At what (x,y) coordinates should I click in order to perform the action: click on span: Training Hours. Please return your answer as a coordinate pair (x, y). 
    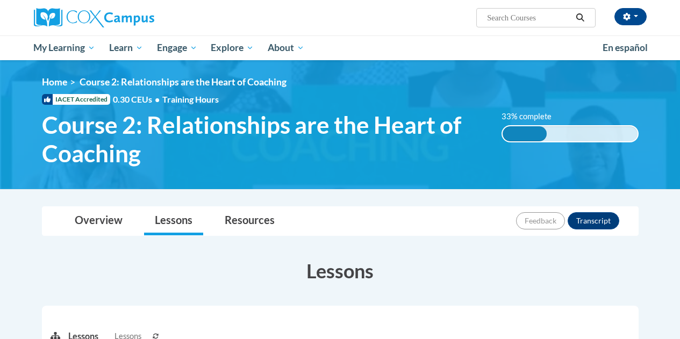
    Looking at the image, I should click on (190, 99).